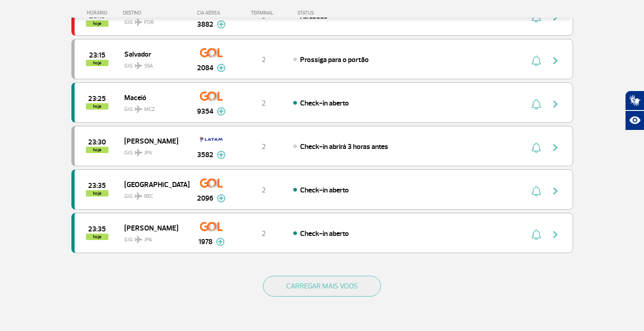  Describe the element at coordinates (205, 111) in the screenshot. I see `span: 9354` at that location.